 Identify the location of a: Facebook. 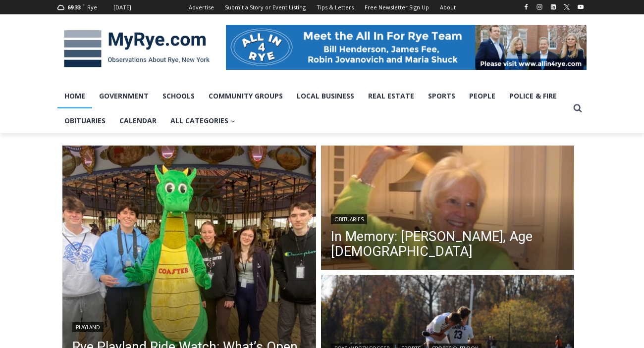
(526, 7).